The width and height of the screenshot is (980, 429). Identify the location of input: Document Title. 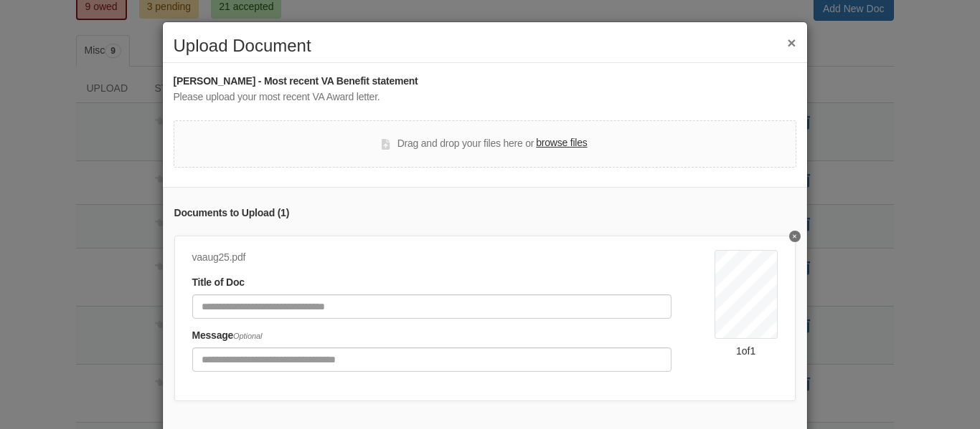
(432, 306).